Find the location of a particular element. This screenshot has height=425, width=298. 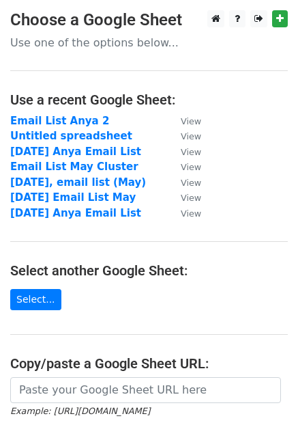

strong: Untitled spreadsheet is located at coordinates (71, 136).